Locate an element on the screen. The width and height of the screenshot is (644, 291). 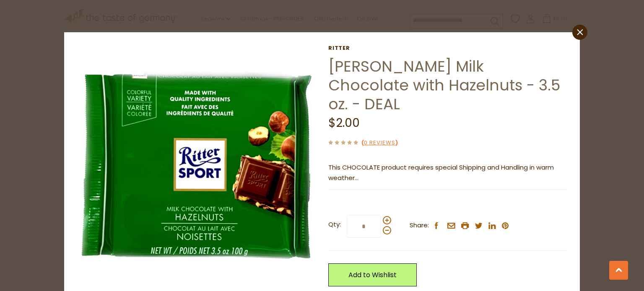
img: Ritter Milk Chocolate with Hazelnuts is located at coordinates (196, 164).